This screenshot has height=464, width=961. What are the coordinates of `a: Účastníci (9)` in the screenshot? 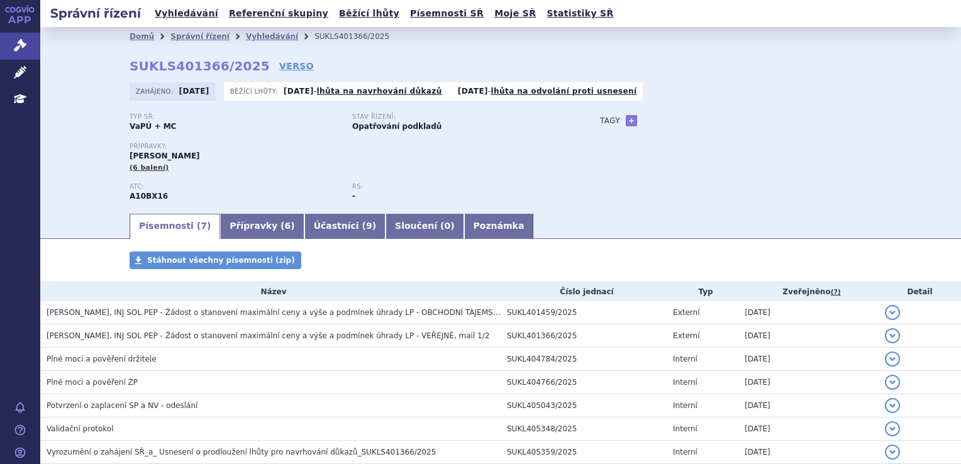 It's located at (345, 226).